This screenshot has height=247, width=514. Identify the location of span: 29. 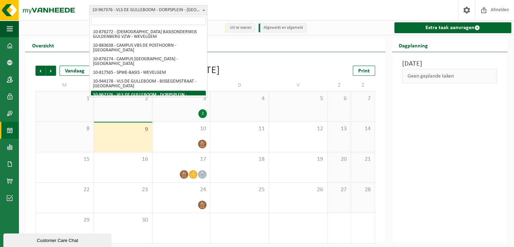
(65, 220).